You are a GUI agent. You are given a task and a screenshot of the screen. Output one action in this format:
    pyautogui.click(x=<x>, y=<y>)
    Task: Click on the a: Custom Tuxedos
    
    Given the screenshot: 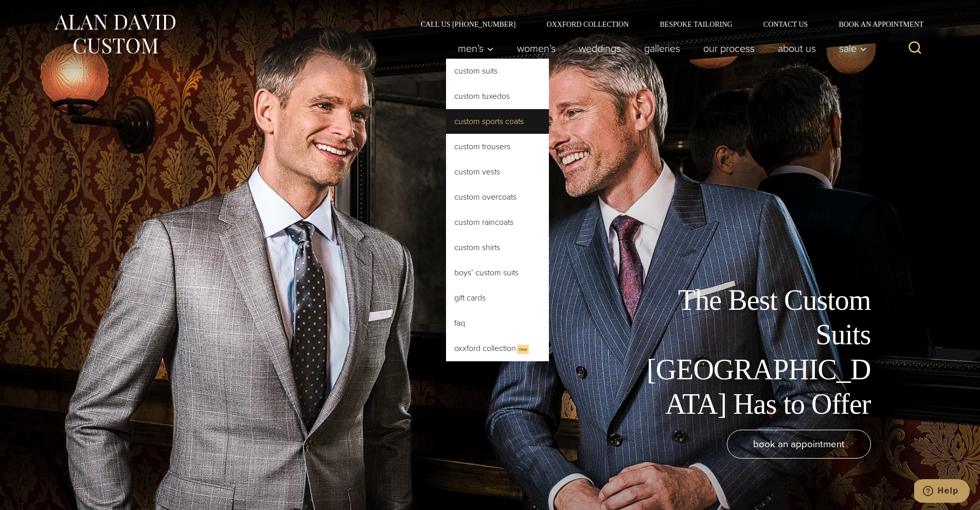 What is the action you would take?
    pyautogui.click(x=498, y=96)
    